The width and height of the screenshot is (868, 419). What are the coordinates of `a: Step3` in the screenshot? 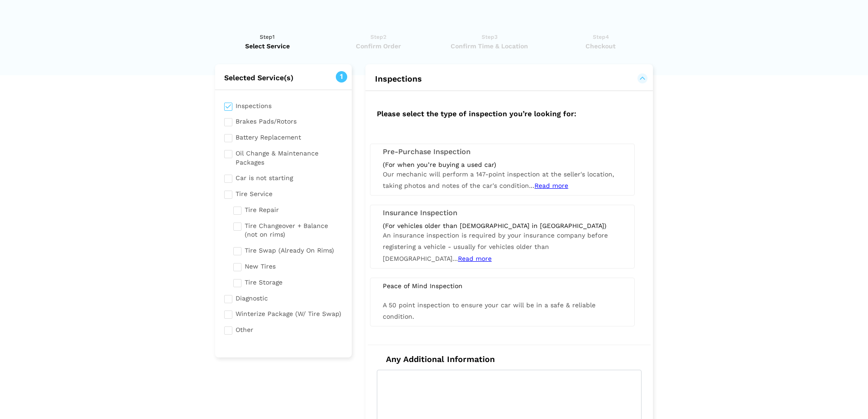 It's located at (489, 42).